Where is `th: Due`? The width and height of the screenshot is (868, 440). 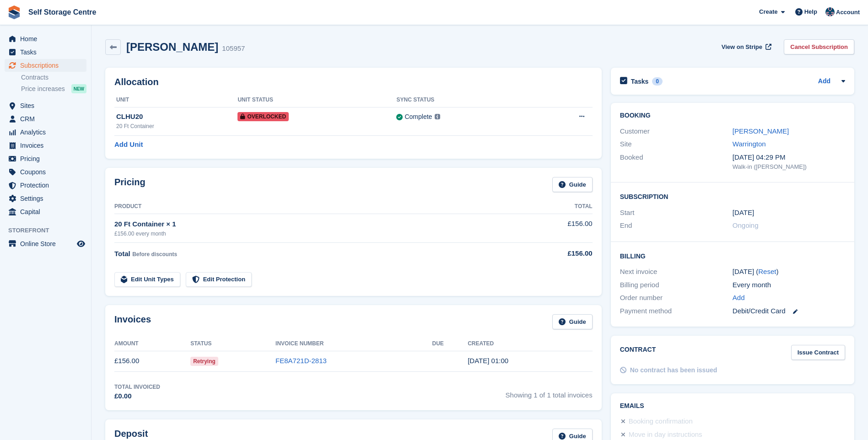 th: Due is located at coordinates (450, 344).